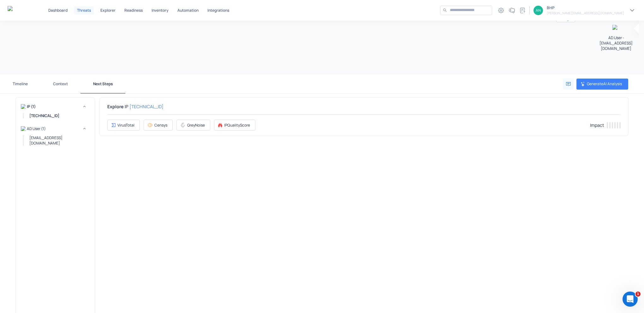 The height and width of the screenshot is (313, 644). I want to click on img: Globe, so click(23, 106).